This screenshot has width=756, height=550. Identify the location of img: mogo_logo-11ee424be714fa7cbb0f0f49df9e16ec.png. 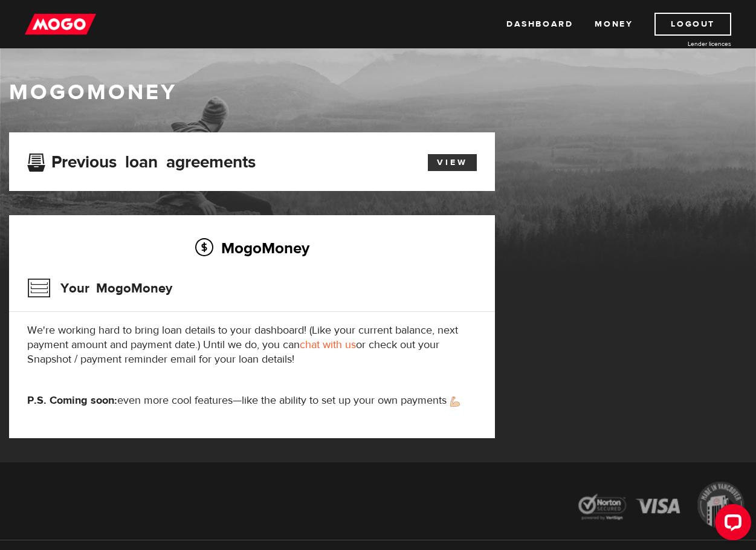
(60, 24).